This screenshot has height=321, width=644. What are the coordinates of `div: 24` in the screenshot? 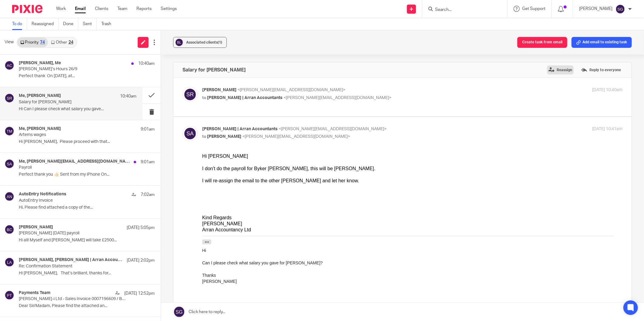 It's located at (71, 42).